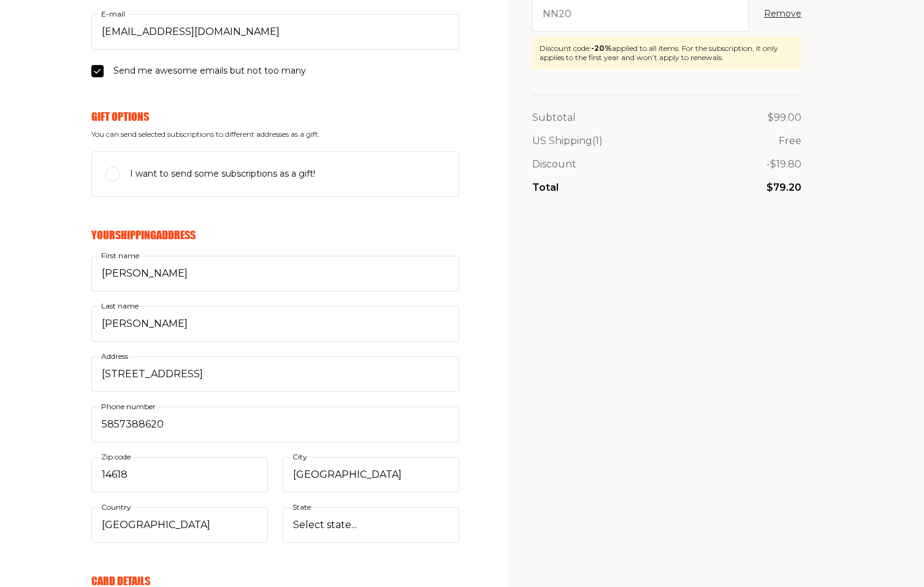 This screenshot has height=587, width=924. What do you see at coordinates (119, 306) in the screenshot?
I see `label: Last name` at bounding box center [119, 306].